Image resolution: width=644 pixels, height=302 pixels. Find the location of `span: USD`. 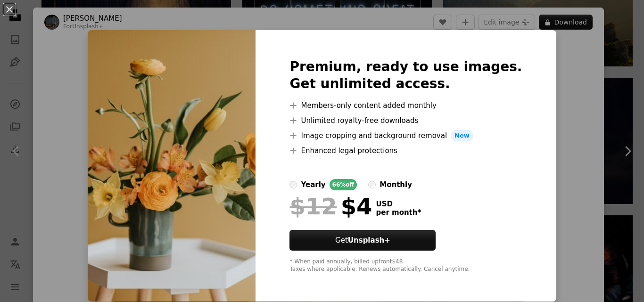

span: USD is located at coordinates (398, 204).